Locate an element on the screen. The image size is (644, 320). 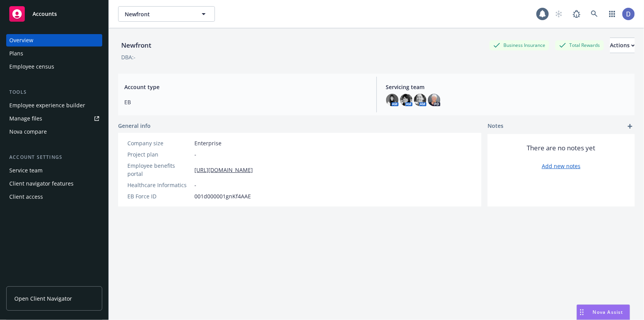
a: Search is located at coordinates (594, 14).